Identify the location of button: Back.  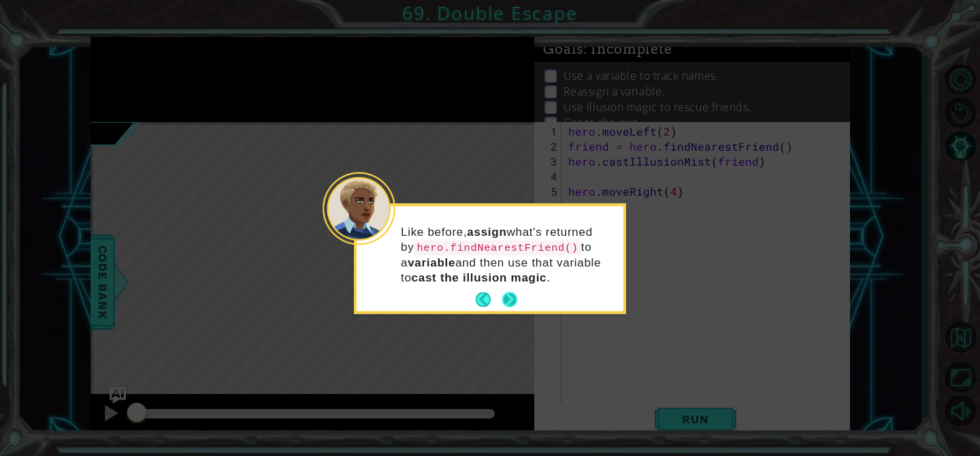
(489, 300).